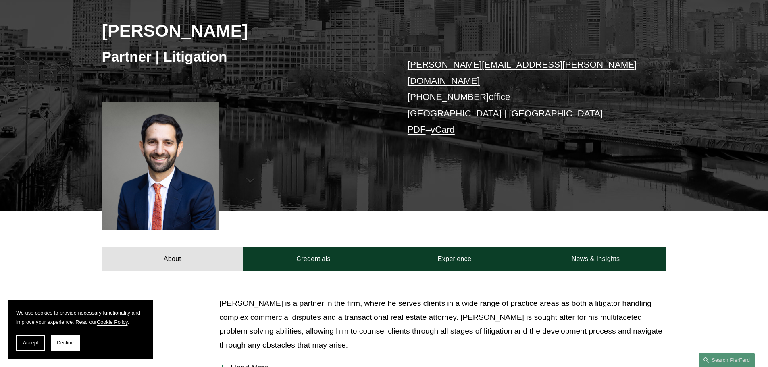 The width and height of the screenshot is (768, 367). I want to click on a: About, so click(173, 259).